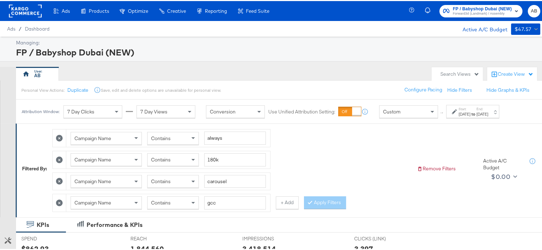 The height and width of the screenshot is (250, 542). I want to click on span: Custom, so click(391, 111).